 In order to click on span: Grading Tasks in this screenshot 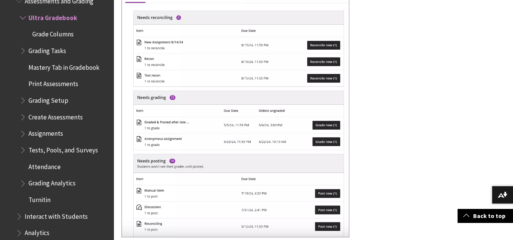, I will do `click(47, 49)`.